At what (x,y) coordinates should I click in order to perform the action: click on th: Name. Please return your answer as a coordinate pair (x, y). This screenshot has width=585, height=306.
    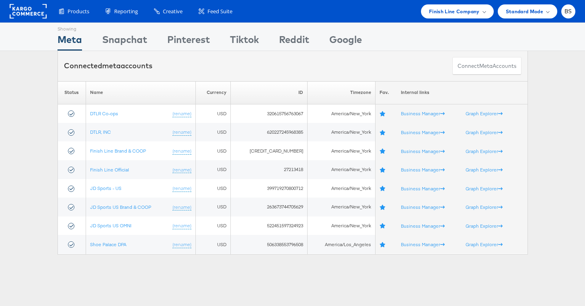
    Looking at the image, I should click on (141, 92).